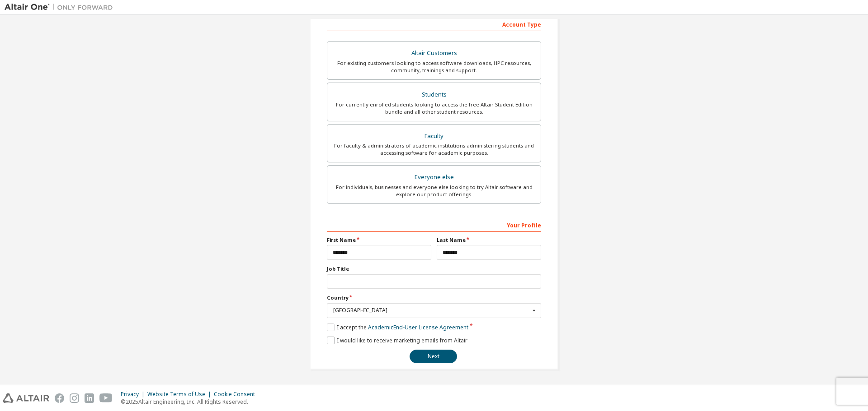 The height and width of the screenshot is (411, 868). I want to click on label: I accept the, so click(397, 328).